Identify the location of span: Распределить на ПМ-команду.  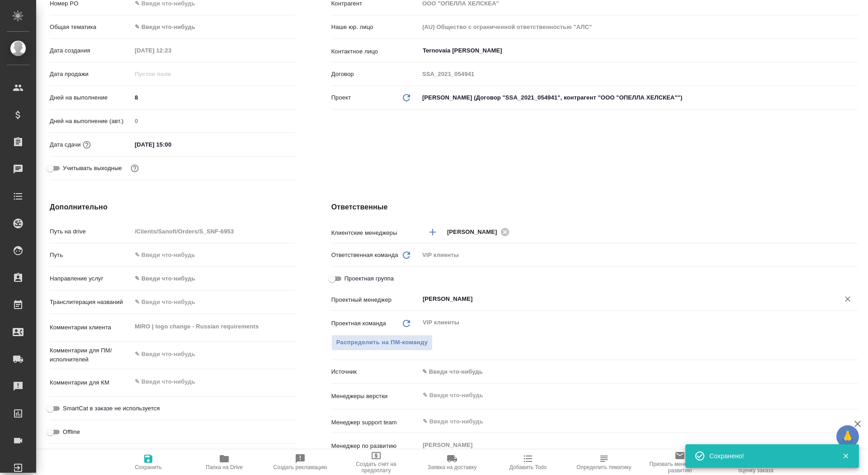
(382, 342).